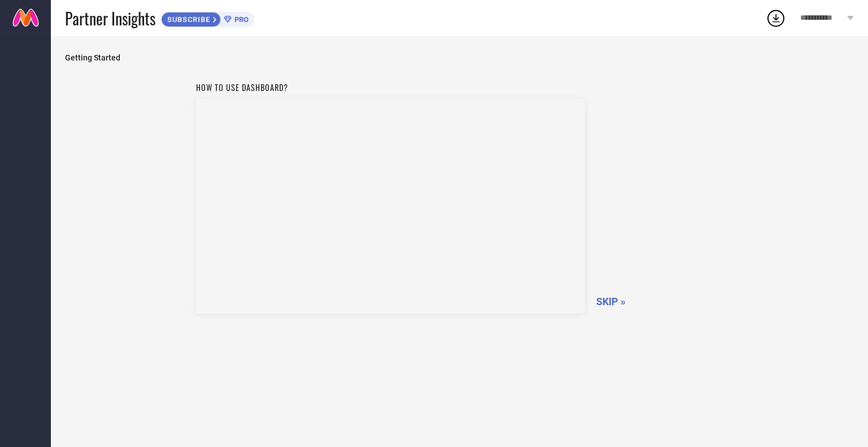  I want to click on div: Open download list, so click(776, 18).